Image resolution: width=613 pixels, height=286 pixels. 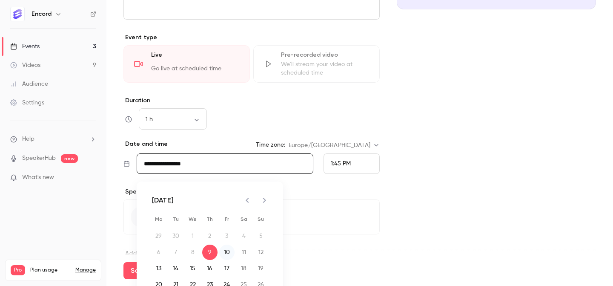 I want to click on div: Live, so click(x=195, y=57).